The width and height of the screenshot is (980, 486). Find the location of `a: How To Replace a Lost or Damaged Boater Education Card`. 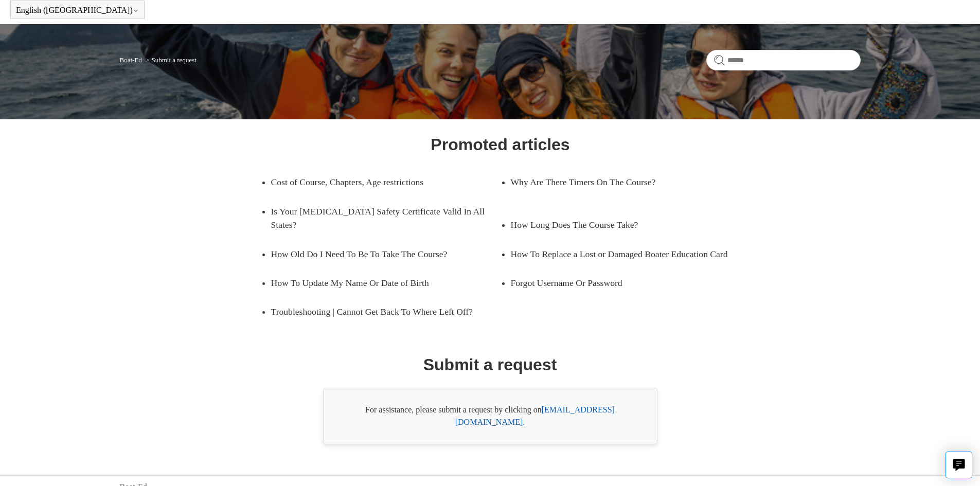

a: How To Replace a Lost or Damaged Boater Education Card is located at coordinates (626, 254).